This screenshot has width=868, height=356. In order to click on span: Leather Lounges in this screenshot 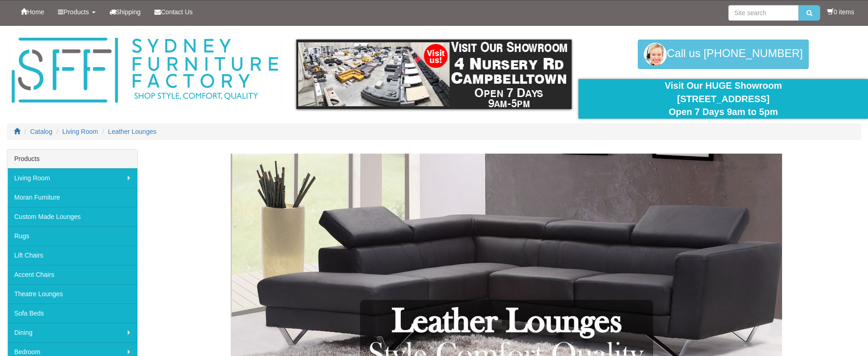, I will do `click(132, 131)`.